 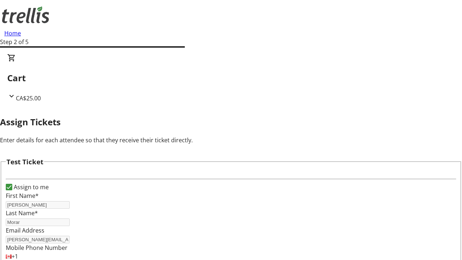 I want to click on label: Assign to me, so click(x=30, y=187).